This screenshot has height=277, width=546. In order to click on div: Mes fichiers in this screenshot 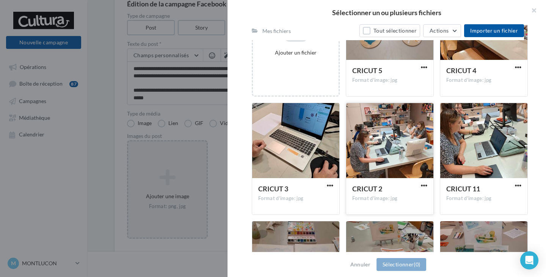, I will do `click(276, 31)`.